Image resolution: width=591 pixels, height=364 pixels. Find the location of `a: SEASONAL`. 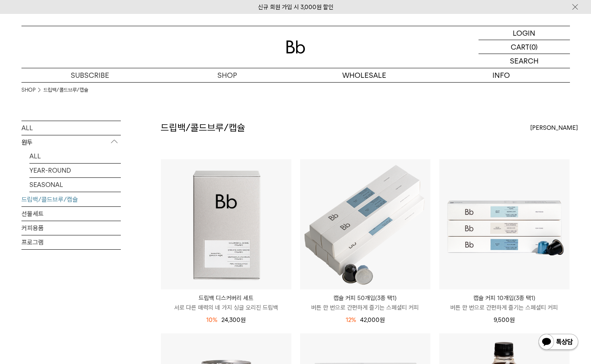

a: SEASONAL is located at coordinates (75, 184).